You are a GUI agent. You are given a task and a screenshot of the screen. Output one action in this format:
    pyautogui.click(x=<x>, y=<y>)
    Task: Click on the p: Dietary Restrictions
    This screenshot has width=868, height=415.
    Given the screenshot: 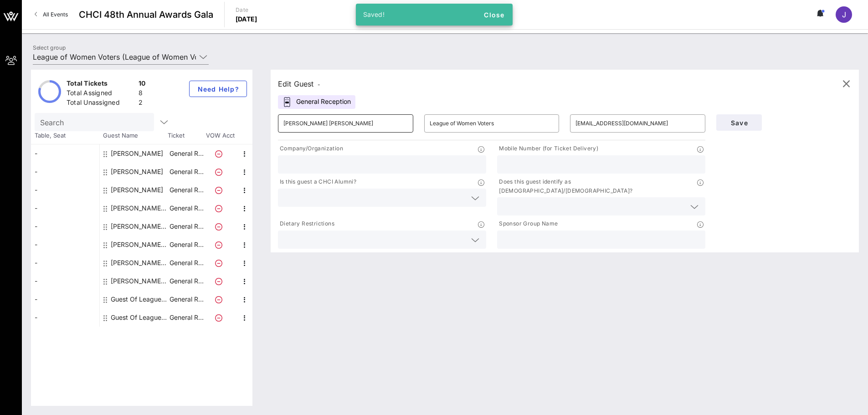 What is the action you would take?
    pyautogui.click(x=306, y=223)
    